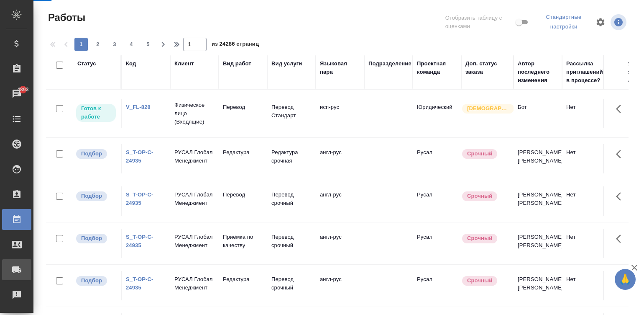 This screenshot has width=644, height=315. What do you see at coordinates (98, 45) in the screenshot?
I see `button: 2` at bounding box center [98, 45].